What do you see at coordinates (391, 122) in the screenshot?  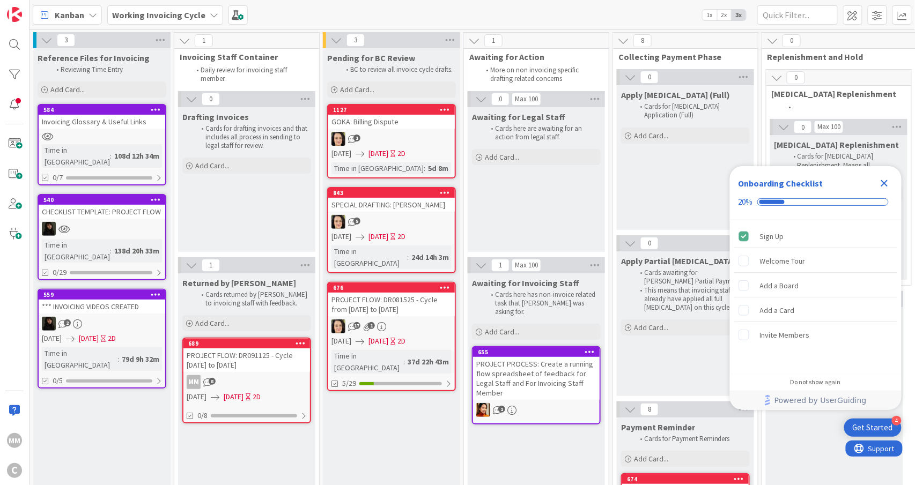 I see `div: GOKA: Billing Dispute` at bounding box center [391, 122].